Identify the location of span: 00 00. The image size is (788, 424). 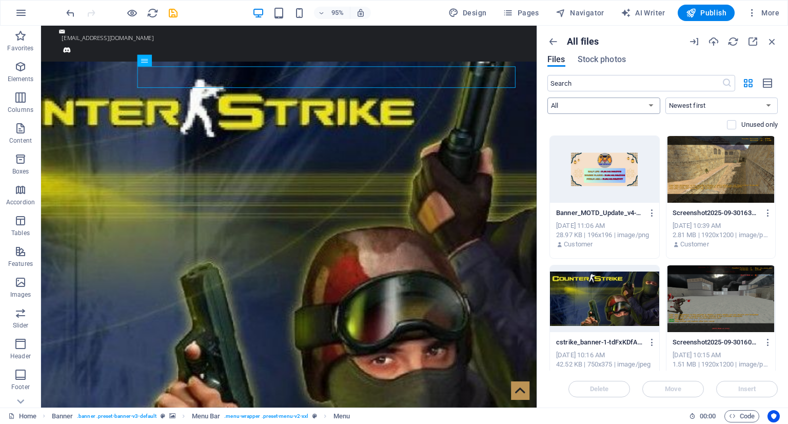
(707, 416).